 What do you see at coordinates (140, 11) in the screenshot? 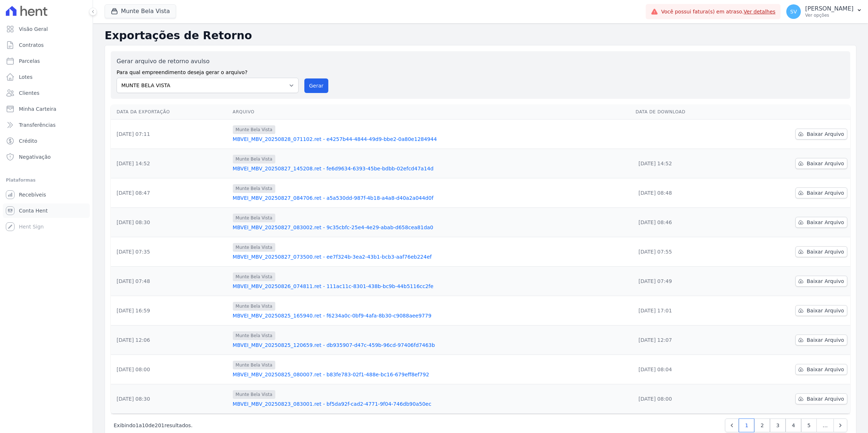
I see `button: Munte Bela Vista` at bounding box center [140, 11].